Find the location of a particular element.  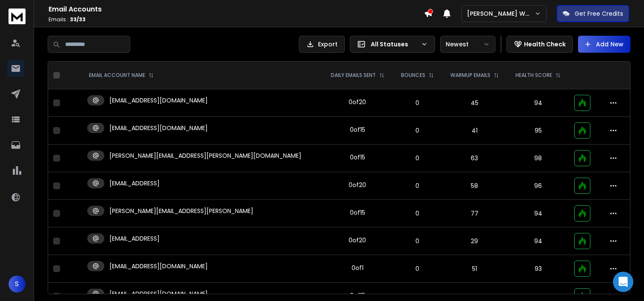

p: Get Free Credits is located at coordinates (599, 14).